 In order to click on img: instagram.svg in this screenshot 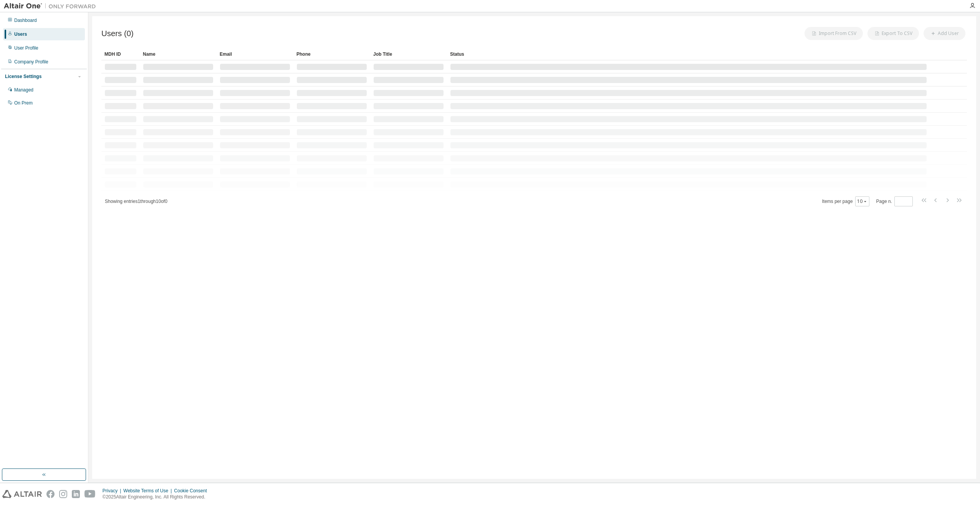, I will do `click(63, 493)`.